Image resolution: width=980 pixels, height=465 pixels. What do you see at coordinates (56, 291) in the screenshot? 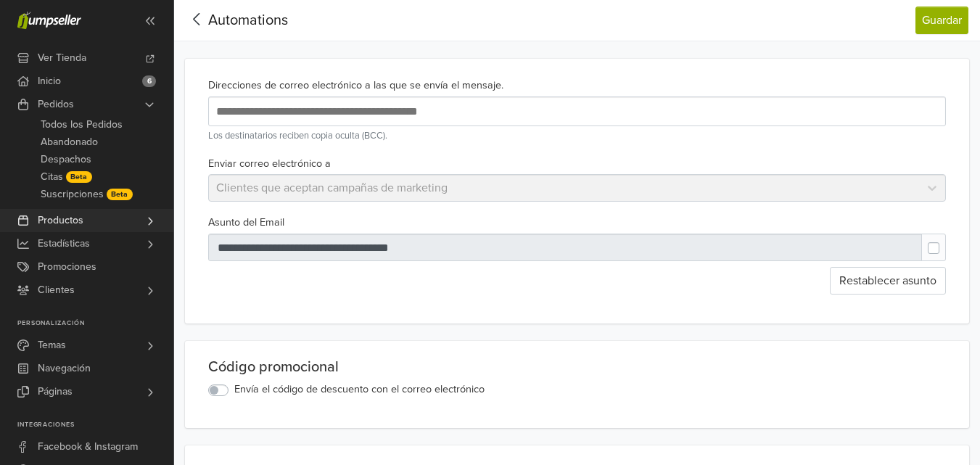
I see `span: Clientes` at bounding box center [56, 291].